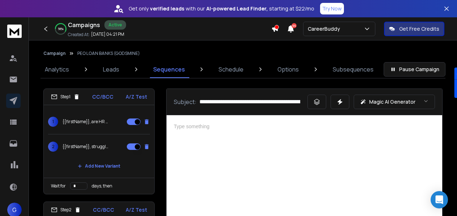 This screenshot has width=457, height=216. I want to click on button: Pause Campaign, so click(415, 69).